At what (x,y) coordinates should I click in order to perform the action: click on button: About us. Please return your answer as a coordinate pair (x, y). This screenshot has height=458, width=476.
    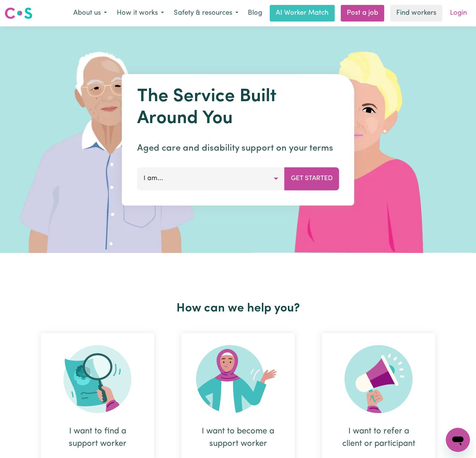
    Looking at the image, I should click on (90, 13).